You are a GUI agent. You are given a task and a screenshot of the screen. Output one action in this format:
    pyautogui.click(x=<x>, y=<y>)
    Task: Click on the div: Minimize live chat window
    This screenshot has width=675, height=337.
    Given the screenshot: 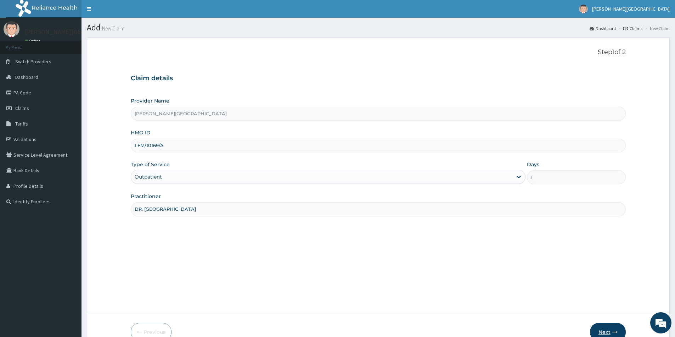 What is the action you would take?
    pyautogui.click(x=125, y=12)
    